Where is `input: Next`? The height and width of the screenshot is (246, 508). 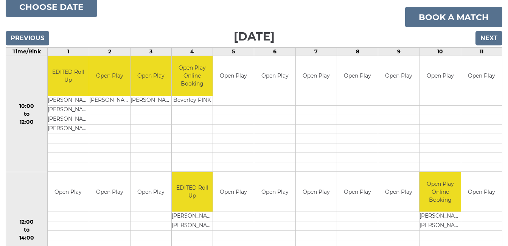
input: Next is located at coordinates (488, 38).